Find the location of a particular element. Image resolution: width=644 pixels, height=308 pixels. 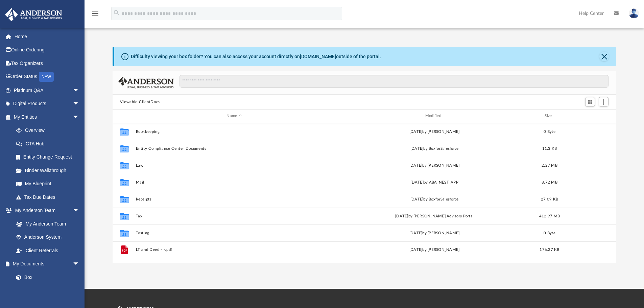

img: Anderson Advisors Platinum Portal is located at coordinates (34, 14).